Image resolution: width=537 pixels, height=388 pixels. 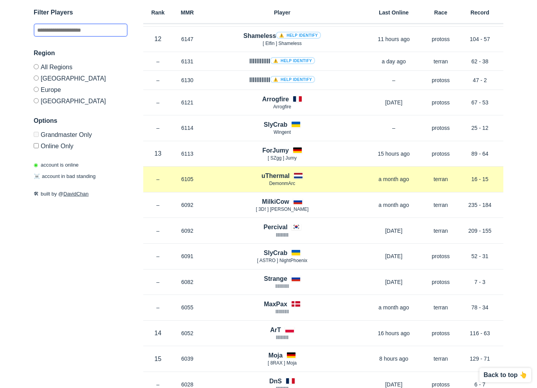 What do you see at coordinates (393, 39) in the screenshot?
I see `p: 11 hours ago` at bounding box center [393, 39].